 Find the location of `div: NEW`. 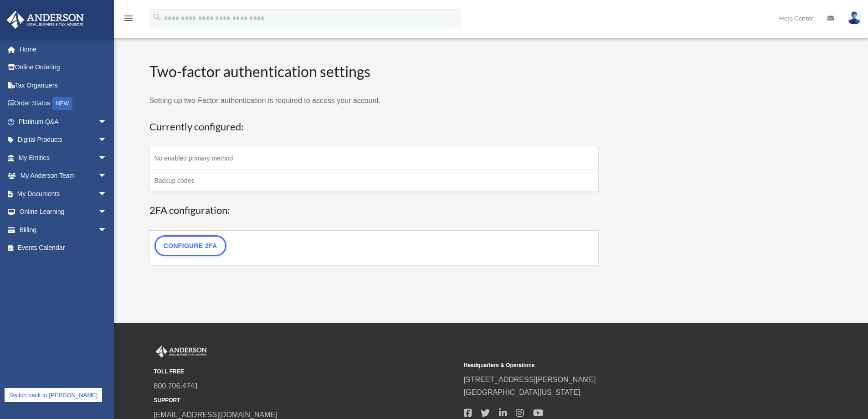

div: NEW is located at coordinates (63, 103).